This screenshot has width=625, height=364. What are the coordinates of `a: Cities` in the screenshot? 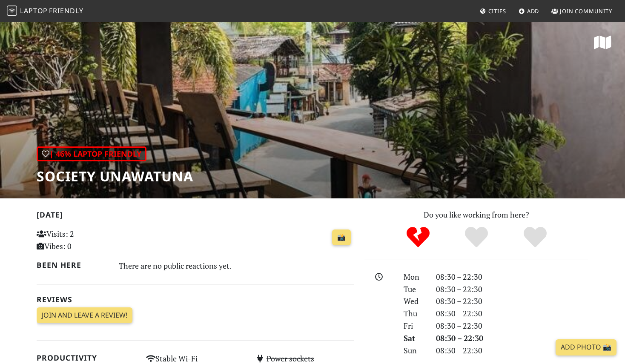 It's located at (493, 11).